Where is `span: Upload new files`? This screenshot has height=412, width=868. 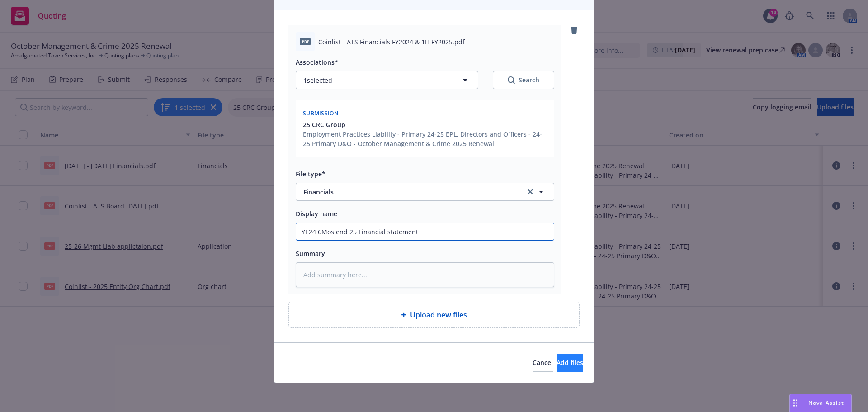 span: Upload new files is located at coordinates (439, 314).